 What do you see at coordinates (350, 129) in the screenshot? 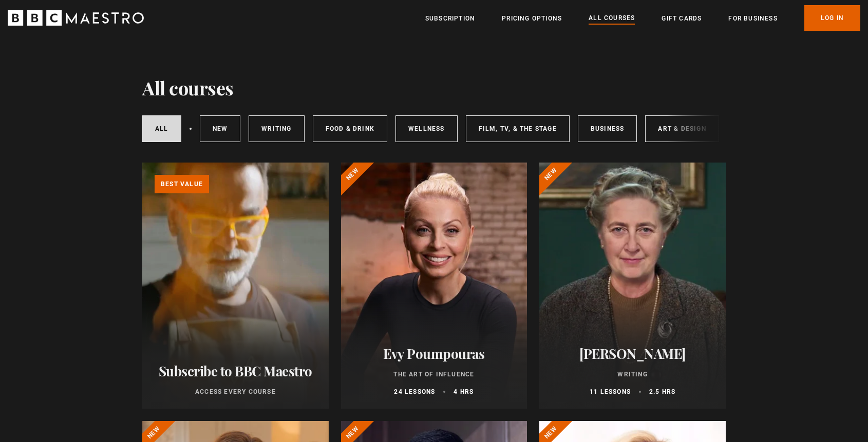
I see `a: Food & Drink` at bounding box center [350, 129].